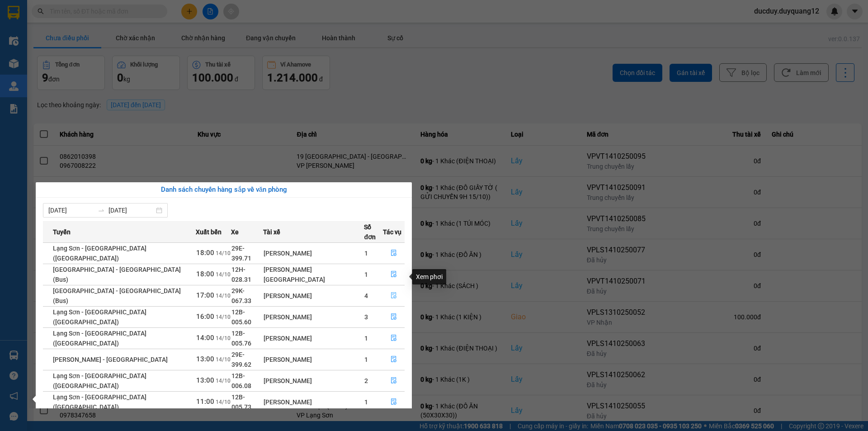 The height and width of the screenshot is (431, 868). What do you see at coordinates (392, 232) in the screenshot?
I see `span: Tác vụ` at bounding box center [392, 232].